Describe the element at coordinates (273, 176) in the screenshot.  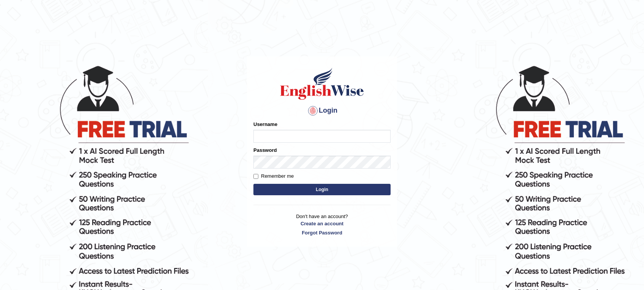
I see `label: Remember me` at that location.